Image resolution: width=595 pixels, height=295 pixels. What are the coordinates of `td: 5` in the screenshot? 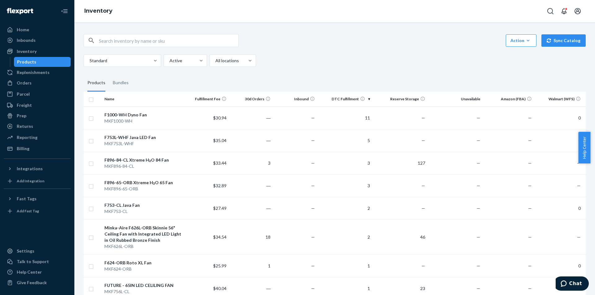 It's located at (345, 140).